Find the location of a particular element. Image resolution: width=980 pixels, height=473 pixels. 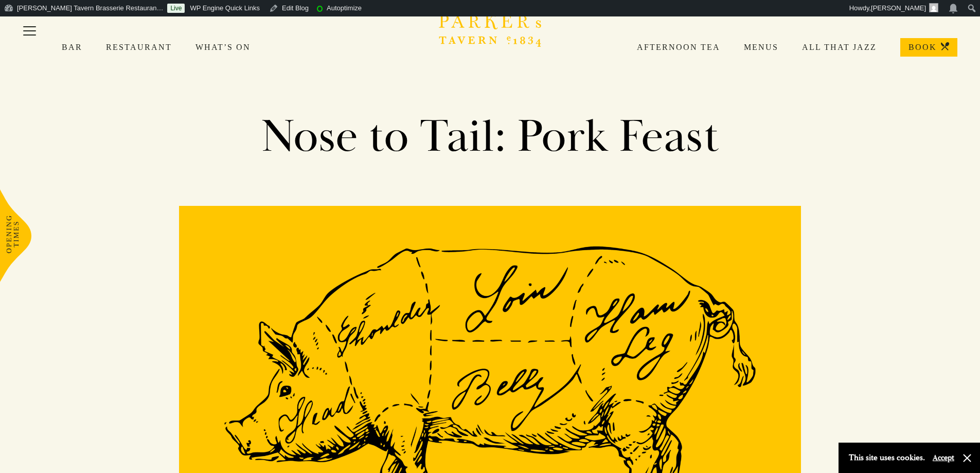

a: Live is located at coordinates (176, 8).